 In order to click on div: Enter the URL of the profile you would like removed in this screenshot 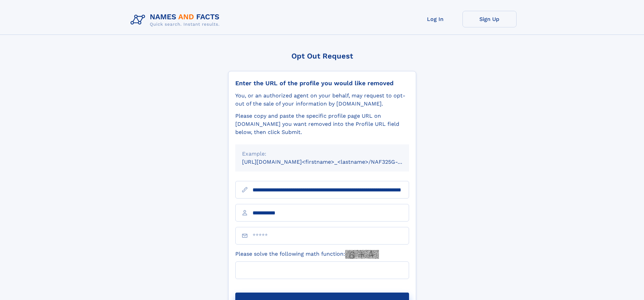, I will do `click(322, 83)`.